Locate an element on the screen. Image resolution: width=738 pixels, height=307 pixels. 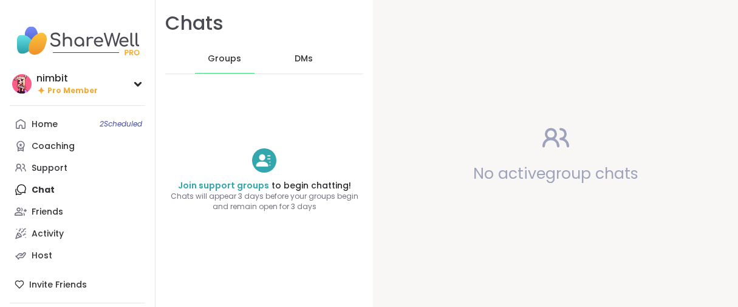
a: Join support groups is located at coordinates (224, 185).